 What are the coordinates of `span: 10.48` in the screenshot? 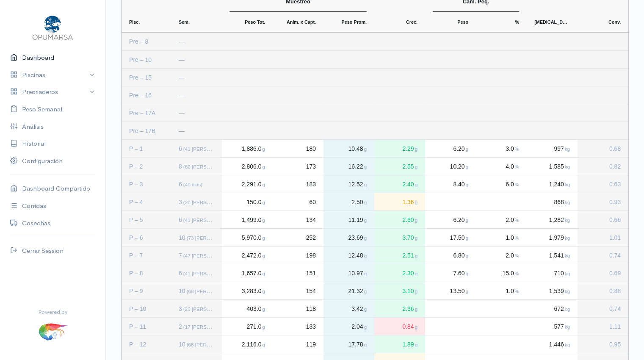 It's located at (357, 148).